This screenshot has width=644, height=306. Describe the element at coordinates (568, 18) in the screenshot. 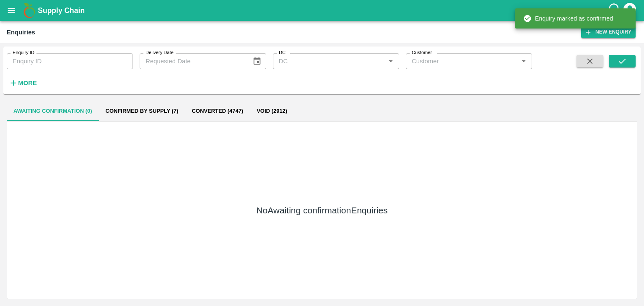

I see `div: Enquiry marked as confirmed` at that location.